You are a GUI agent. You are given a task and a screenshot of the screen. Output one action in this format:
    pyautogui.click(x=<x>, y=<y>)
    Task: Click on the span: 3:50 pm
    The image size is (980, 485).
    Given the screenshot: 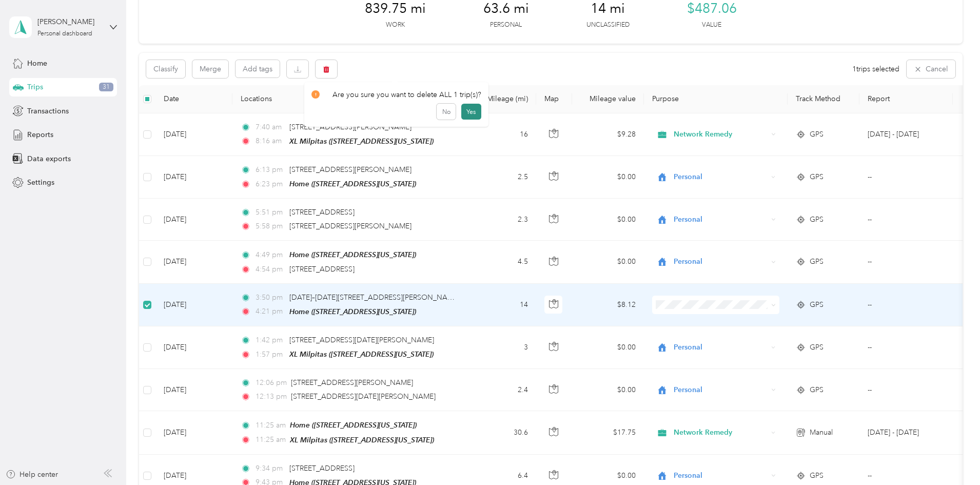 What is the action you would take?
    pyautogui.click(x=270, y=297)
    